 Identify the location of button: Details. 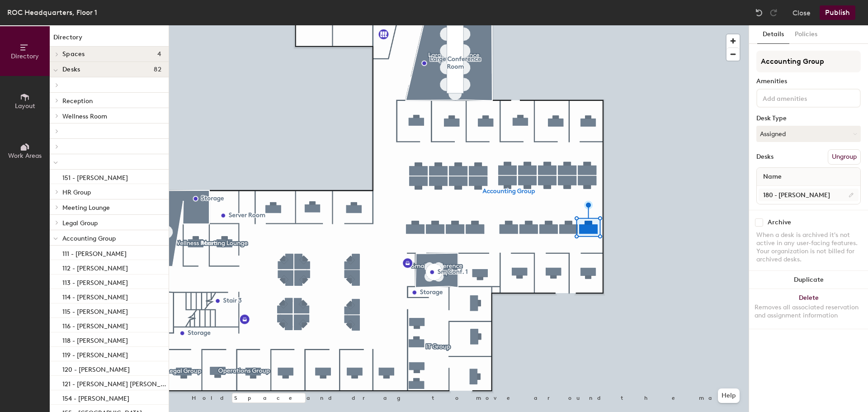
(773, 35).